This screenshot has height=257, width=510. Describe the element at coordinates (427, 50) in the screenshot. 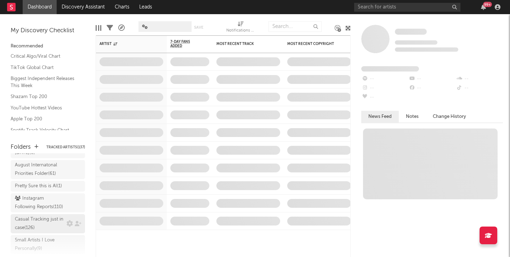

I see `span: 0 fans last week` at that location.